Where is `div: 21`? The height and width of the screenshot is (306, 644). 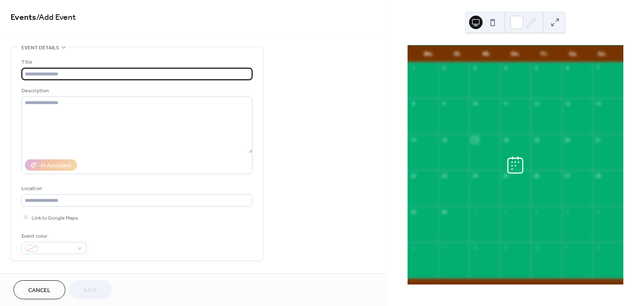
div: 21 is located at coordinates (598, 139).